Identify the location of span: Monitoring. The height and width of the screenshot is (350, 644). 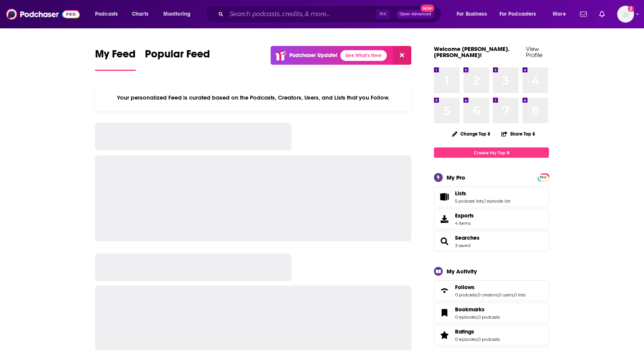
(177, 14).